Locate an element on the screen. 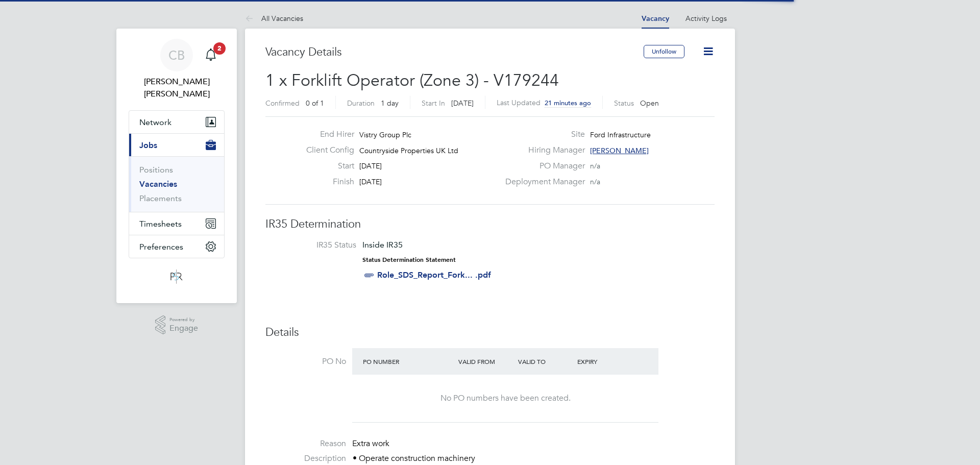 This screenshot has height=465, width=980. label: Finish is located at coordinates (326, 181).